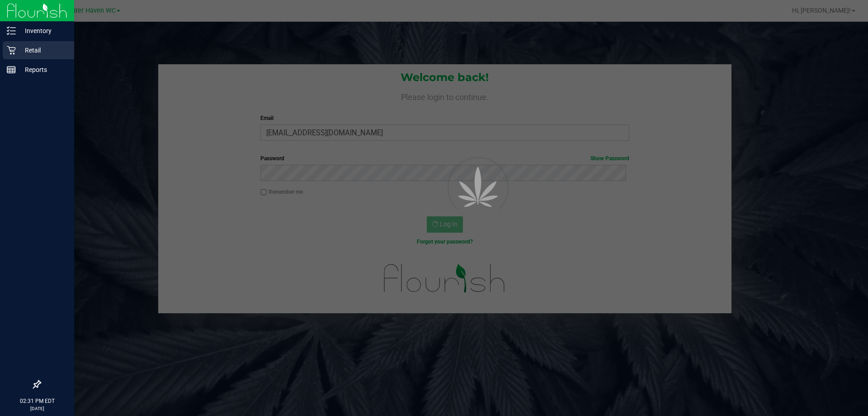 This screenshot has width=868, height=416. I want to click on p: Retail, so click(43, 50).